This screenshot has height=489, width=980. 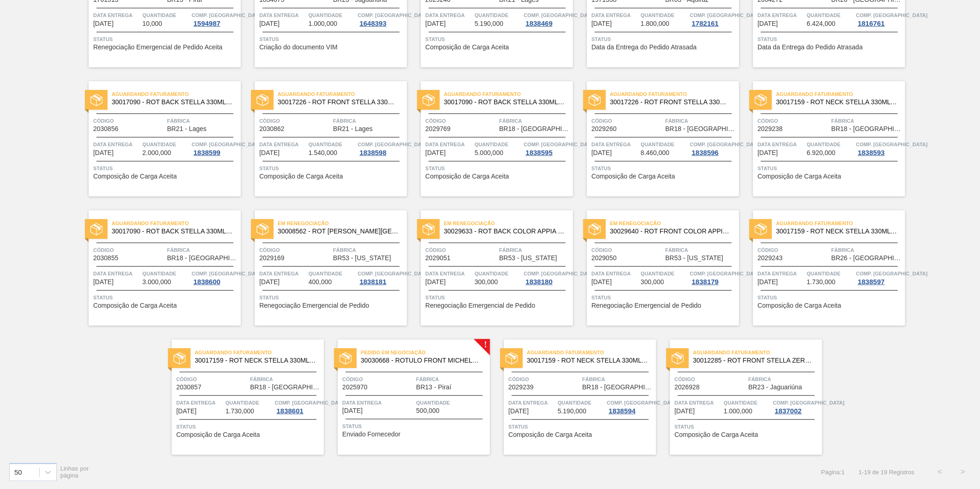 What do you see at coordinates (438, 129) in the screenshot?
I see `span: 2029769` at bounding box center [438, 129].